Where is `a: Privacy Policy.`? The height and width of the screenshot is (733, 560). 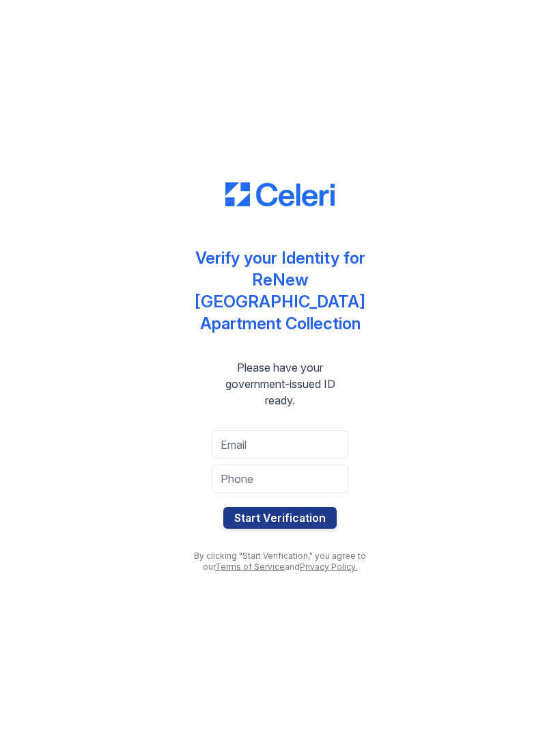 a: Privacy Policy. is located at coordinates (329, 566).